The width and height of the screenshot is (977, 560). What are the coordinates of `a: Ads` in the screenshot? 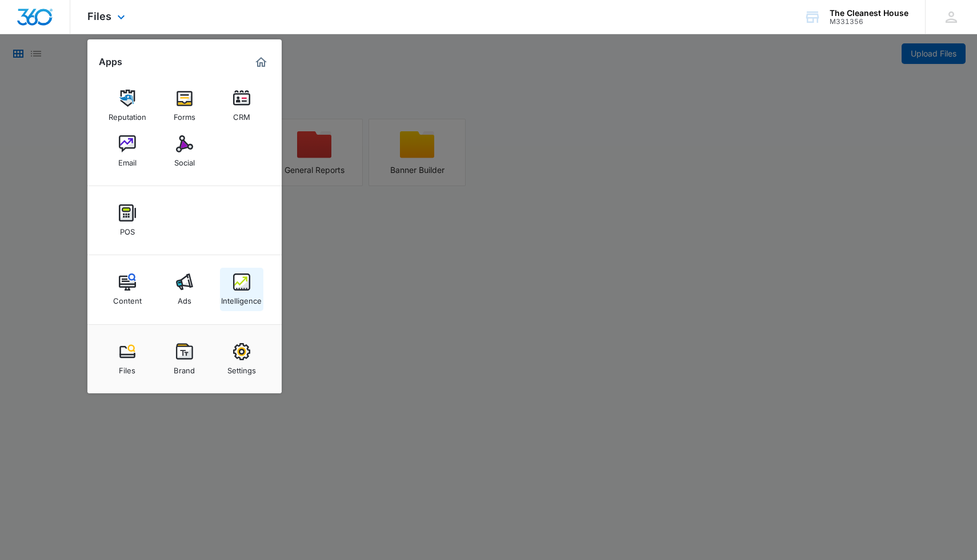 It's located at (185, 289).